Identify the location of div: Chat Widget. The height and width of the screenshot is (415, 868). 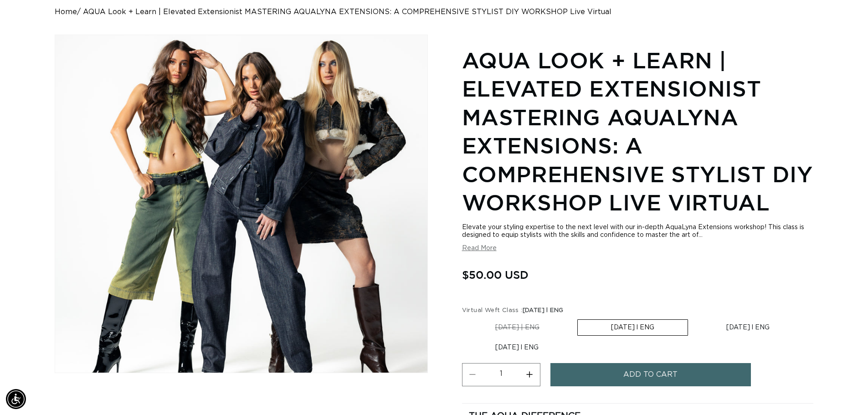
(845, 393).